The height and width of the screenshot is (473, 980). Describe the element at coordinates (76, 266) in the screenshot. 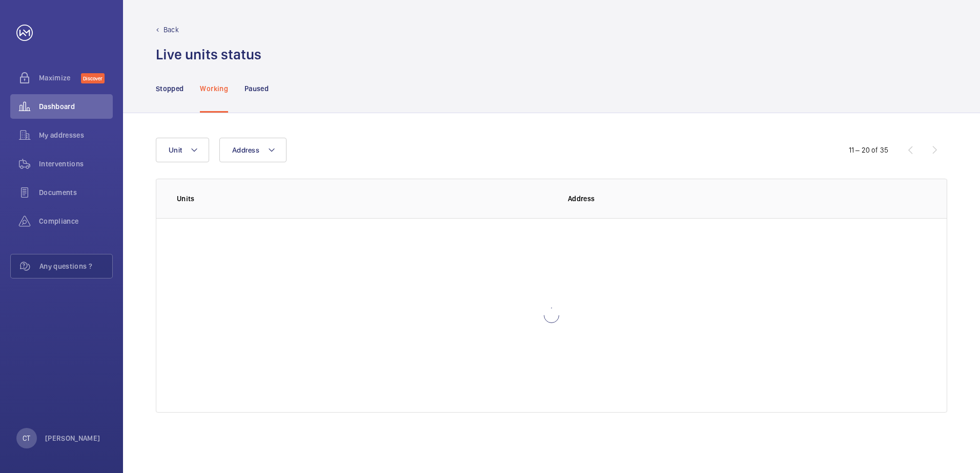

I see `span: Any questions ?` at that location.